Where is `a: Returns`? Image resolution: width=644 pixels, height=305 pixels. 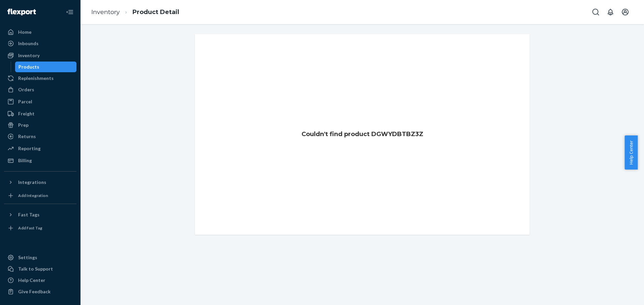
a: Returns is located at coordinates (40, 136).